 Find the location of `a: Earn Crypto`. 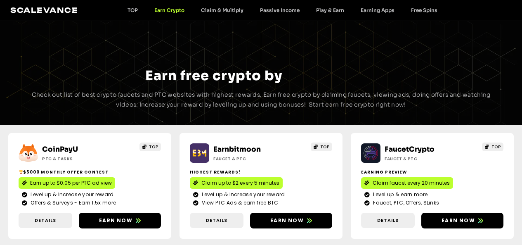

a: Earn Crypto is located at coordinates (169, 10).